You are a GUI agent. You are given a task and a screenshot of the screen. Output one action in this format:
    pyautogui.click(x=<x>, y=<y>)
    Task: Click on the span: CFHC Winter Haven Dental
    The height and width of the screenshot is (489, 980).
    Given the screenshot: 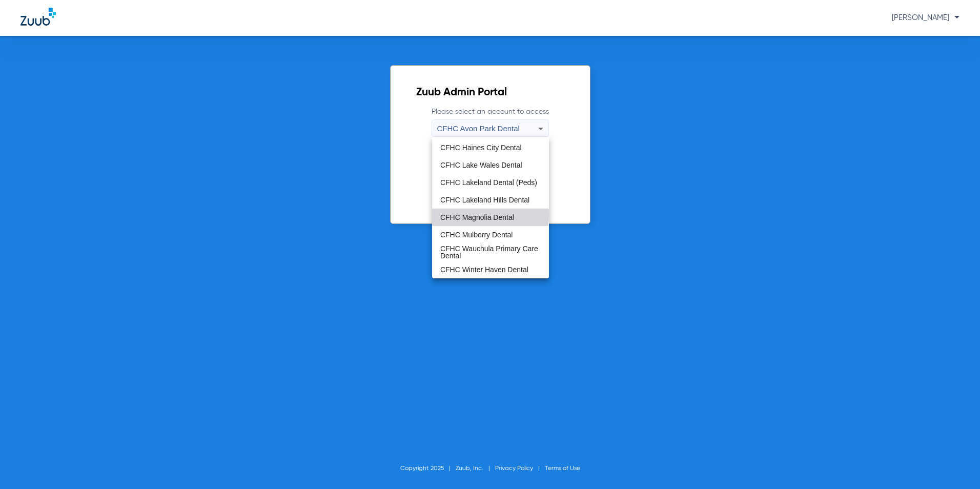 What is the action you would take?
    pyautogui.click(x=484, y=270)
    